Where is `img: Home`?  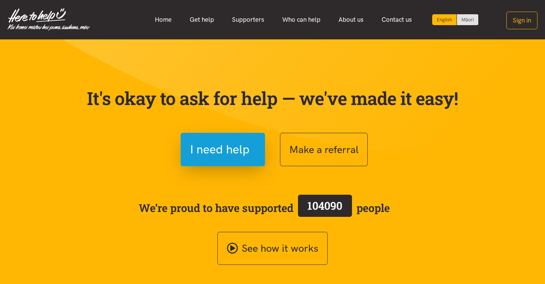
img: Home is located at coordinates (48, 19).